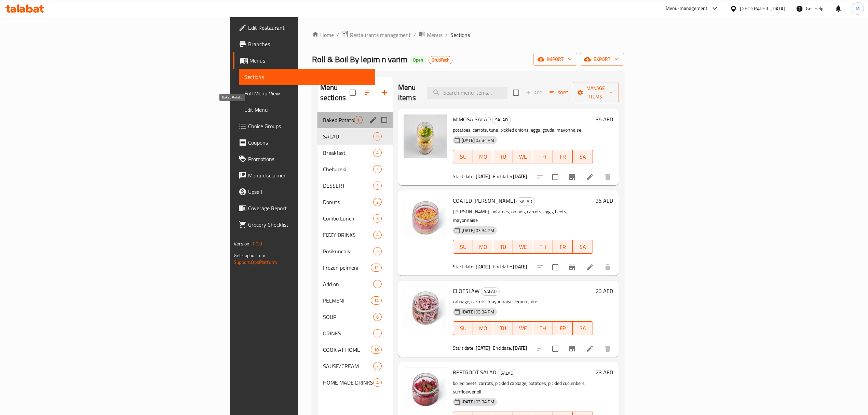 This screenshot has height=415, width=868. I want to click on div: HOME MADE DRINKS4, so click(355, 383).